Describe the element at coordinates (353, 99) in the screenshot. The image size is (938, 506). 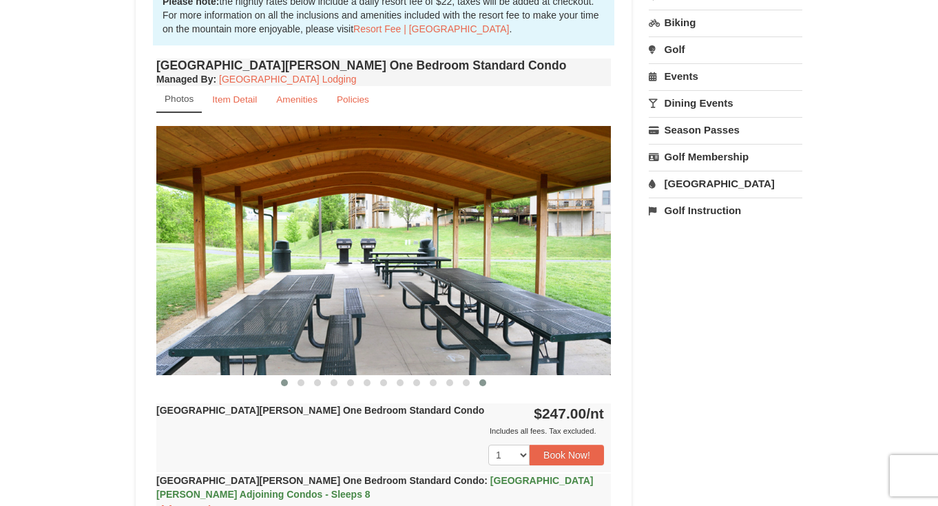
I see `small: Policies` at that location.